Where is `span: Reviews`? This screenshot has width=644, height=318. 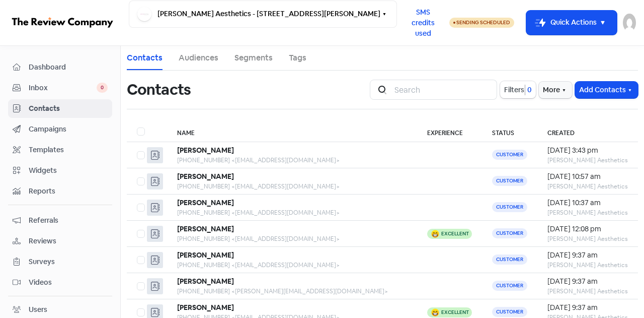 span: Reviews is located at coordinates (68, 241).